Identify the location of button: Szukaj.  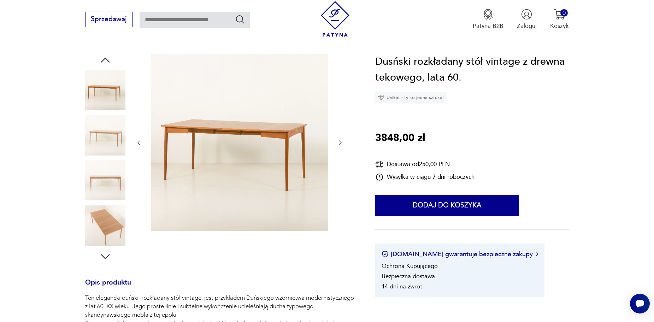
(240, 19).